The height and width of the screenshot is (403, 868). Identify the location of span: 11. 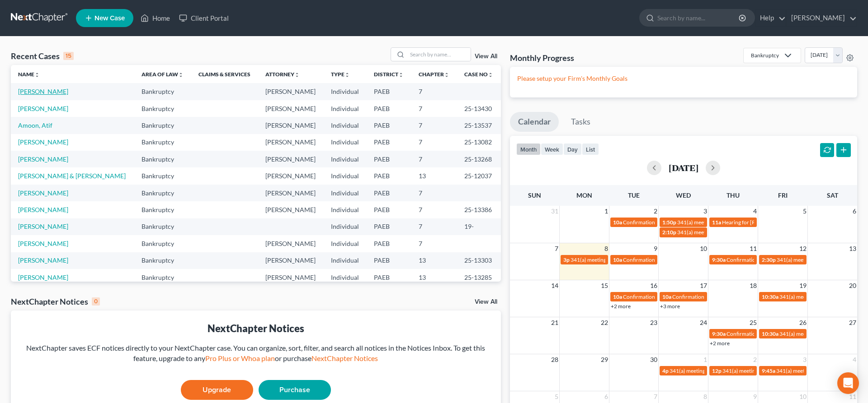
(753, 249).